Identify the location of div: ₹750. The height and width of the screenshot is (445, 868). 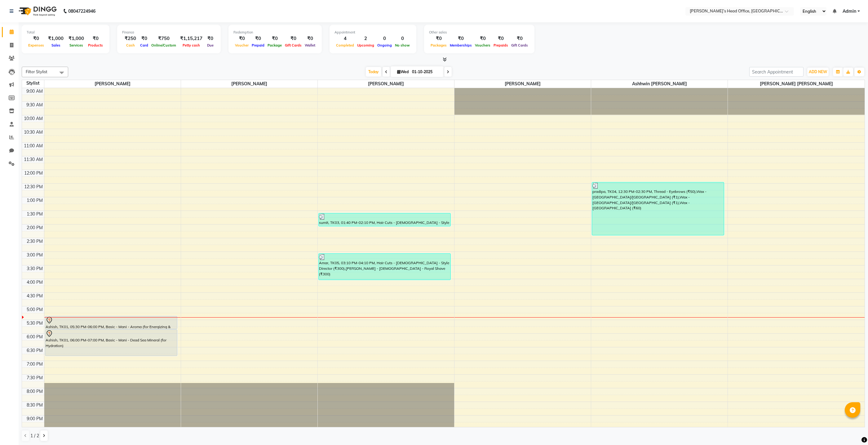
(164, 39).